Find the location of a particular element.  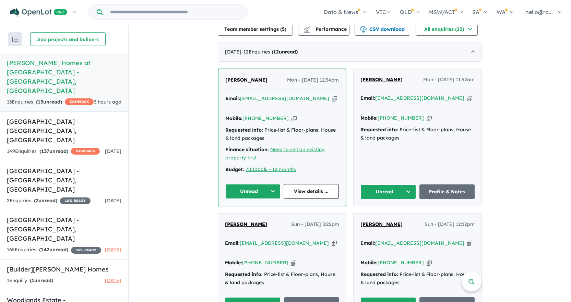

u: 700000 is located at coordinates (254, 169).